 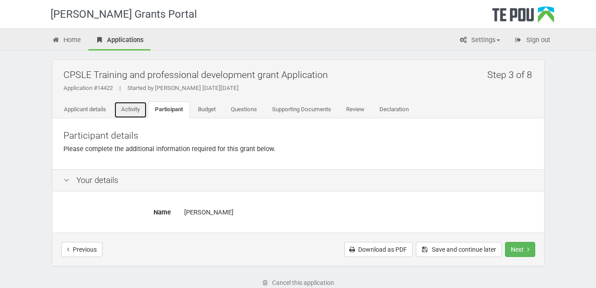 I want to click on div: Te Pou Logo, so click(x=523, y=17).